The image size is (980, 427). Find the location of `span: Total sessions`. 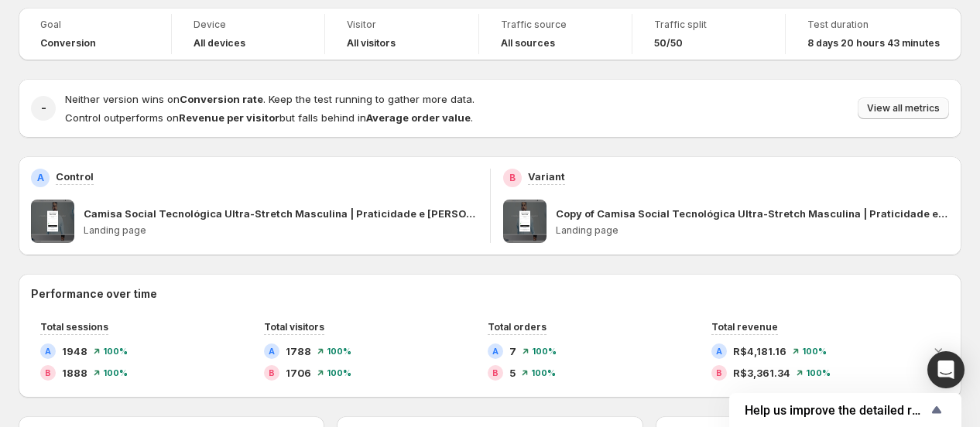

span: Total sessions is located at coordinates (74, 327).